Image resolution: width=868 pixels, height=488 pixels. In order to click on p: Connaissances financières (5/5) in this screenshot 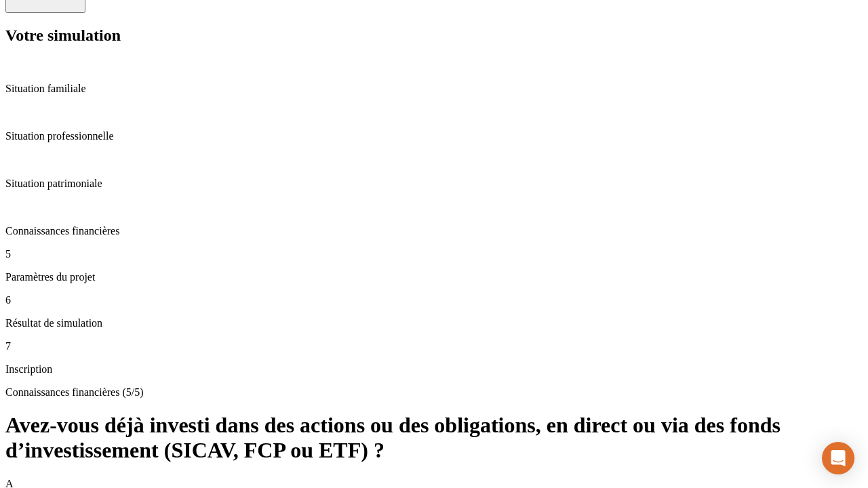, I will do `click(434, 392)`.